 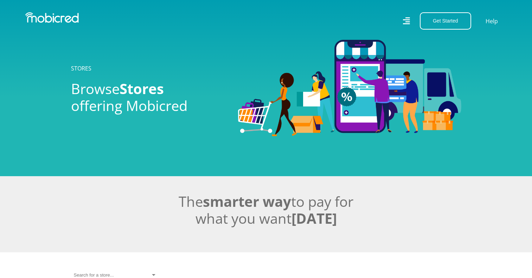 I want to click on img: Stores, so click(x=350, y=88).